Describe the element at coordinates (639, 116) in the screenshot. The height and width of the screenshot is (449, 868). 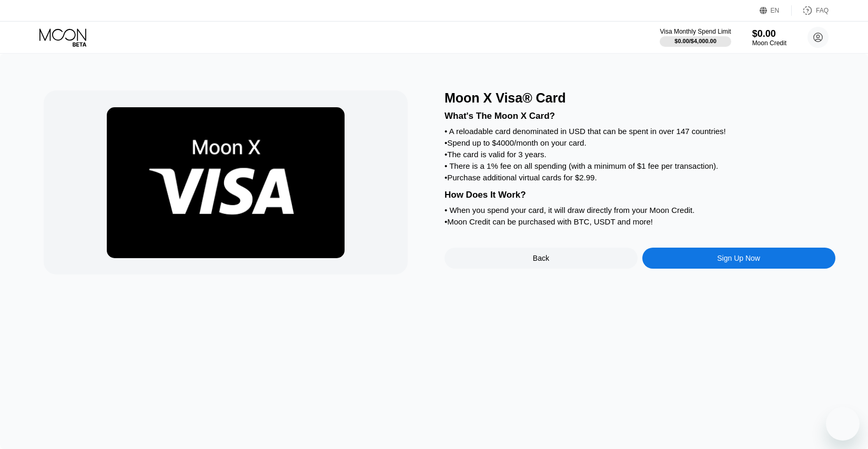
I see `div: What's The Moon X Card?` at that location.